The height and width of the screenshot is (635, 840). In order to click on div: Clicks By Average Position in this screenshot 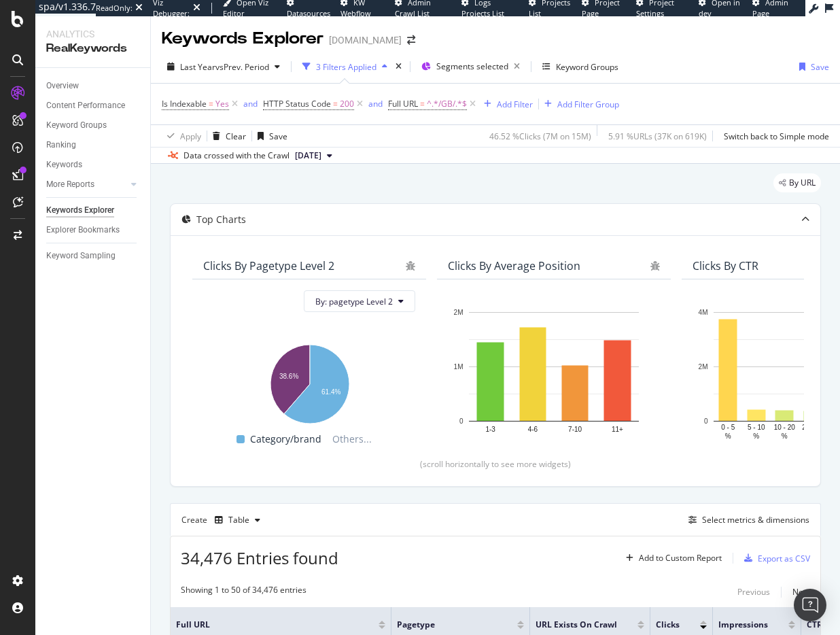, I will do `click(514, 266)`.